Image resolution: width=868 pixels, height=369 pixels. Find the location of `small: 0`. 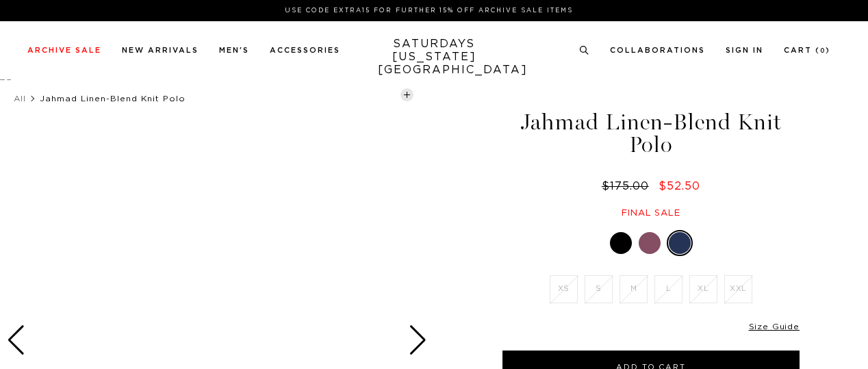

small: 0 is located at coordinates (823, 51).